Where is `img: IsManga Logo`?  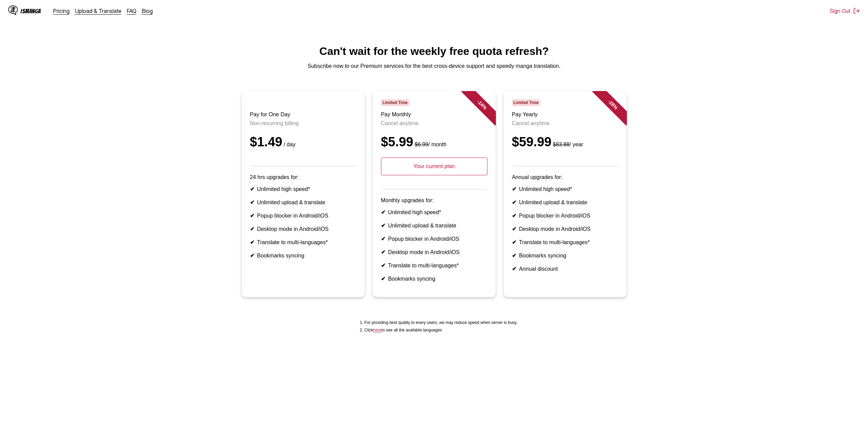 img: IsManga Logo is located at coordinates (13, 10).